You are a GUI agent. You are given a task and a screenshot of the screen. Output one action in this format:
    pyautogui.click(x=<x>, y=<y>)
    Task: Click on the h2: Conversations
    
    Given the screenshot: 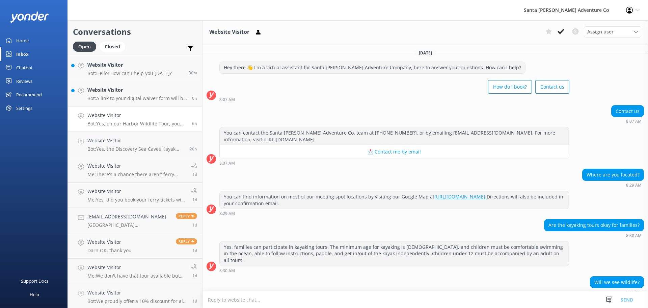 What is the action you would take?
    pyautogui.click(x=135, y=32)
    